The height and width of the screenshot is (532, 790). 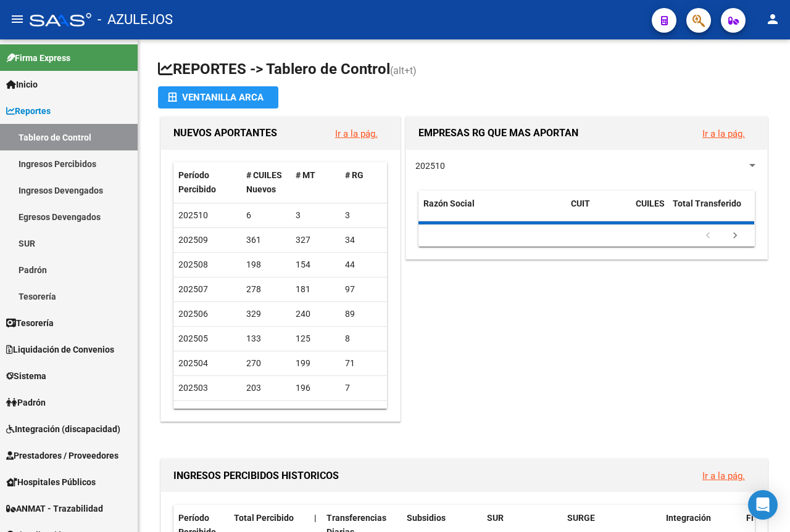 What do you see at coordinates (266, 314) in the screenshot?
I see `div: 329` at bounding box center [266, 314].